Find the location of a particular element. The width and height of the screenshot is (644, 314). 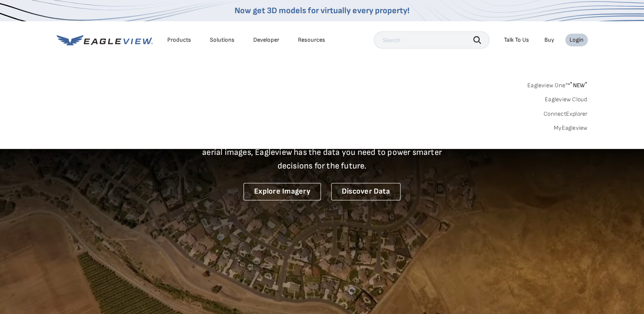

a: ConnectExplorer is located at coordinates (566, 114).